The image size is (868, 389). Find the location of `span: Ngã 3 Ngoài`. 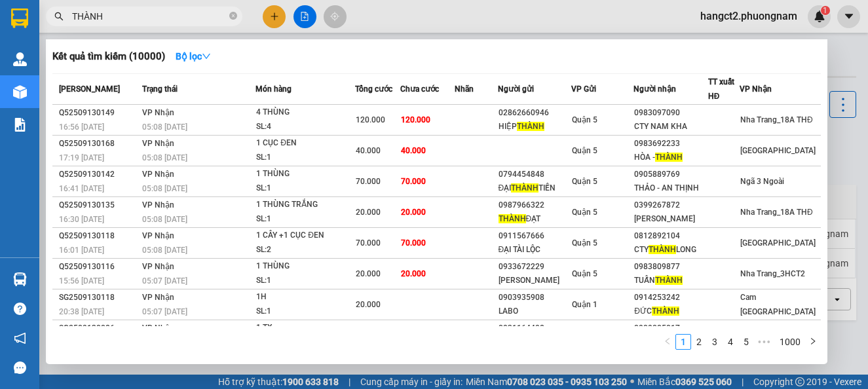

span: Ngã 3 Ngoài is located at coordinates (762, 181).